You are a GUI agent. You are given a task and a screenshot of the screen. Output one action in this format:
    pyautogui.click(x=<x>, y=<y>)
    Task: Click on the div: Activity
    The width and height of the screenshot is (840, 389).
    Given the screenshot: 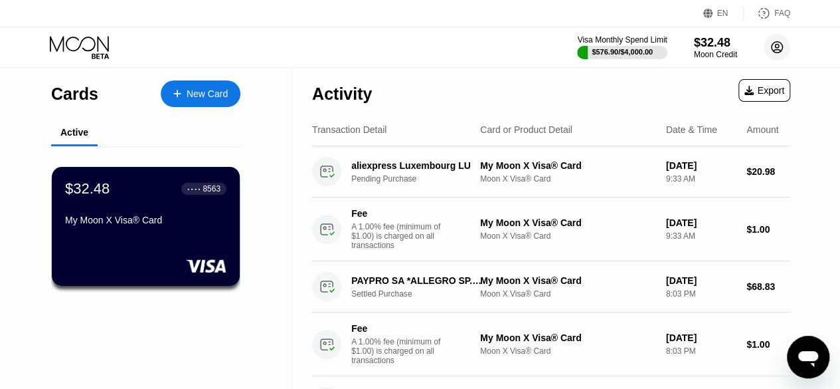 What is the action you would take?
    pyautogui.click(x=342, y=94)
    